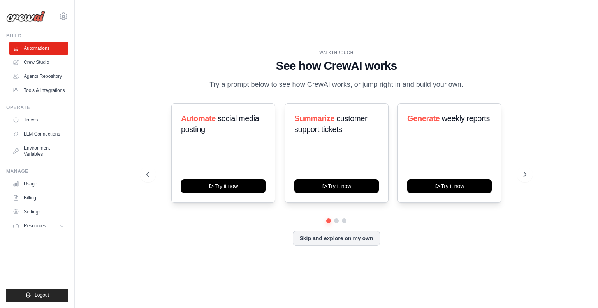  I want to click on a: Tools & Integrations, so click(39, 90).